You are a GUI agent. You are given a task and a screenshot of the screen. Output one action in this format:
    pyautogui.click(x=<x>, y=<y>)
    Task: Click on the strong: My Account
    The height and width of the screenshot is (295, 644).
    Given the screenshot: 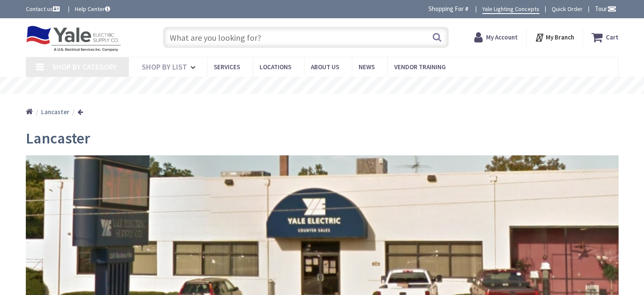 What is the action you would take?
    pyautogui.click(x=501, y=37)
    